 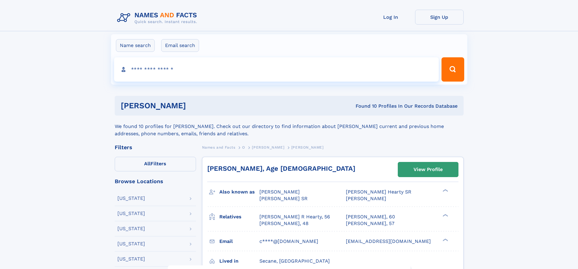 What do you see at coordinates (147, 164) in the screenshot?
I see `span: All` at bounding box center [147, 164].